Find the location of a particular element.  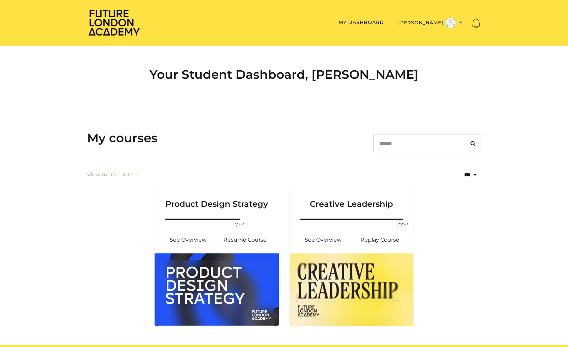

h3: Creative Leadership is located at coordinates (352, 199).